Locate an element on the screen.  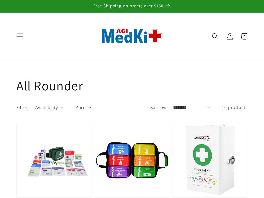
img: AGI MedKit is located at coordinates (132, 36).